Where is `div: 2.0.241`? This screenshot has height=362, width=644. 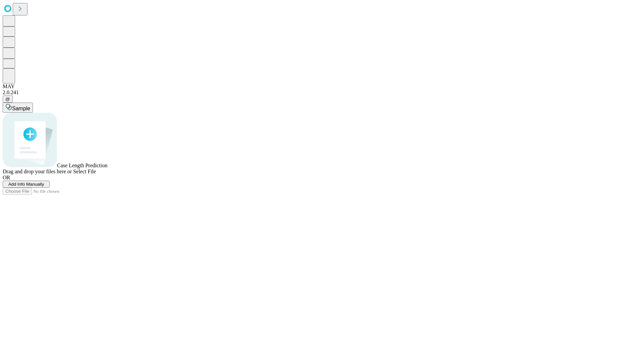 div: 2.0.241 is located at coordinates (322, 92).